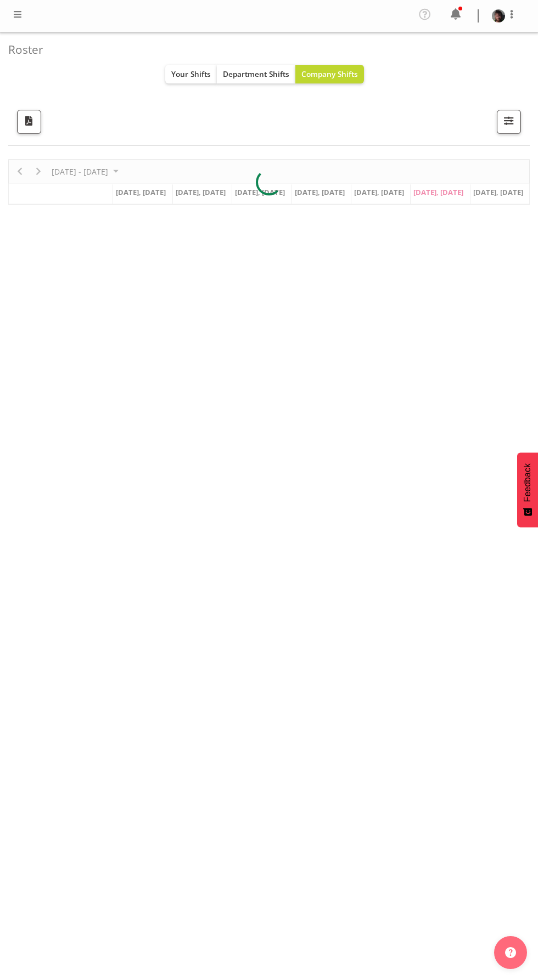 This screenshot has width=538, height=980. What do you see at coordinates (191, 74) in the screenshot?
I see `span: Your Shifts` at bounding box center [191, 74].